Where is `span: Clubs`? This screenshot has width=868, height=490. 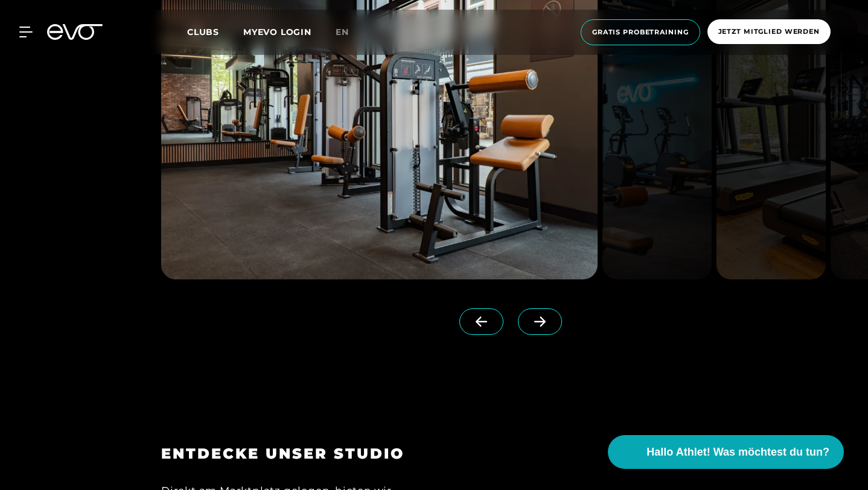 span: Clubs is located at coordinates (203, 32).